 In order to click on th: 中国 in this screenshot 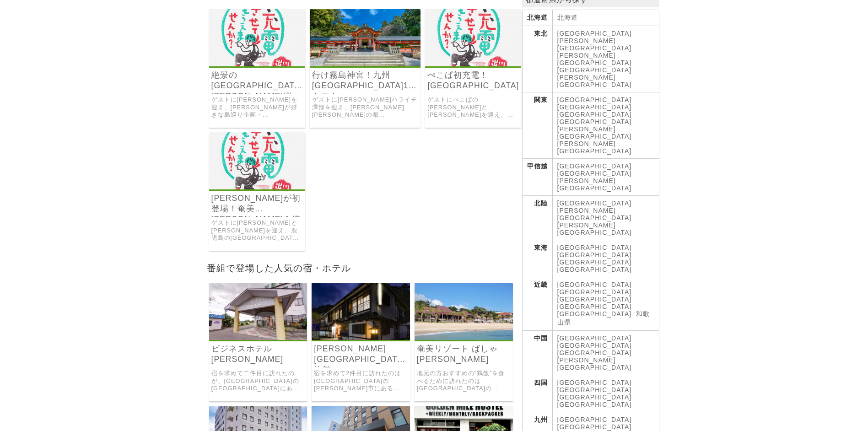, I will do `click(537, 352)`.